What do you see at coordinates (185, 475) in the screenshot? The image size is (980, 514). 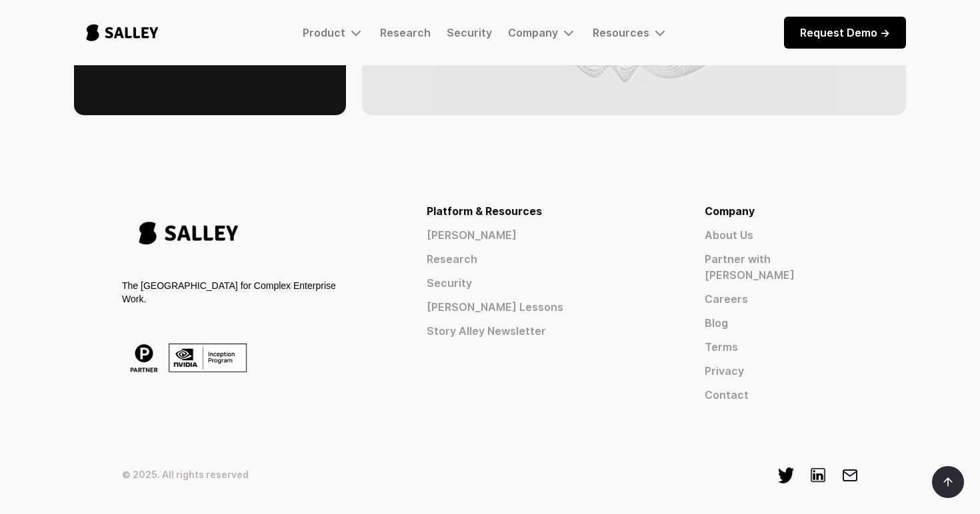 I see `div: © 2025. All rights reserved` at bounding box center [185, 475].